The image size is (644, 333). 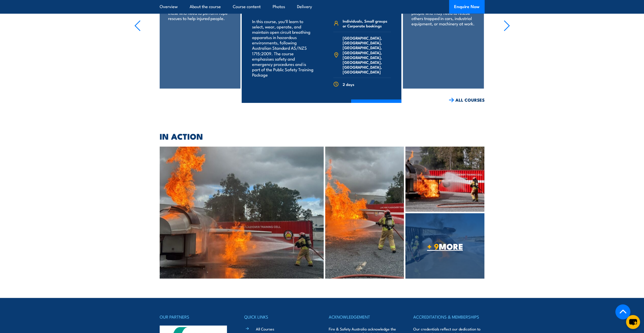 What do you see at coordinates (433, 246) in the screenshot?
I see `strong: + 9` at bounding box center [433, 246].